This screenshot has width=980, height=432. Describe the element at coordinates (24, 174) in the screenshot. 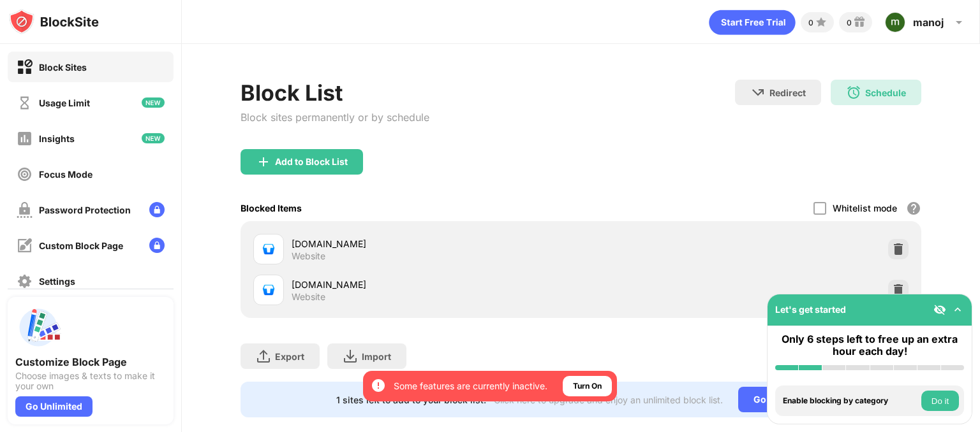

I see `img: focus-off.svg` at that location.